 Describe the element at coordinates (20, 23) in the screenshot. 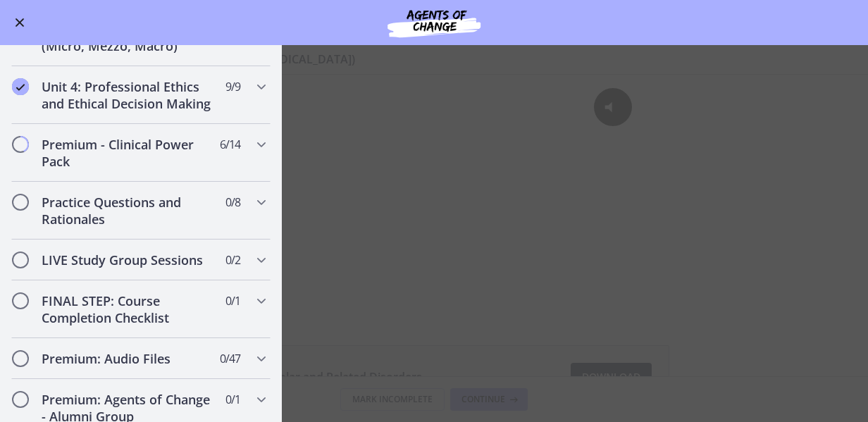

I see `button: Enable menu` at that location.